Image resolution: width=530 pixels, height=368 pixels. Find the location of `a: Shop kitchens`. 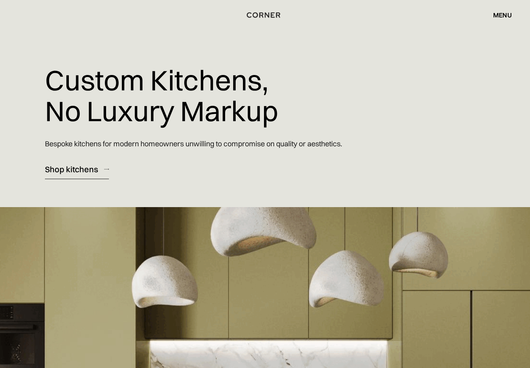

a: Shop kitchens is located at coordinates (77, 169).